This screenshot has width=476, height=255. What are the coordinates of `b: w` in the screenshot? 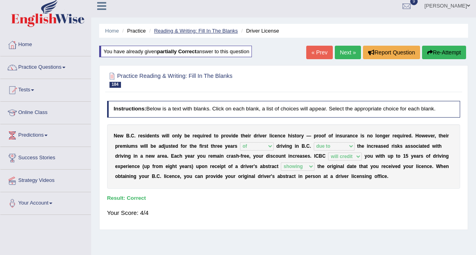 It's located at (142, 146).